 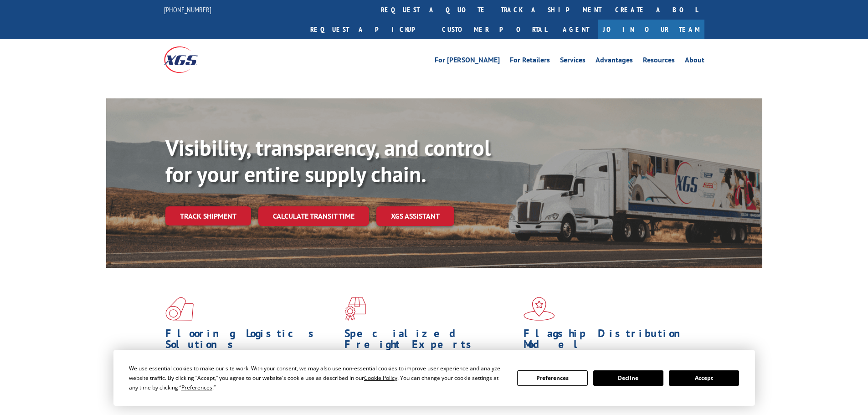 I want to click on a: Join Our Team, so click(x=651, y=29).